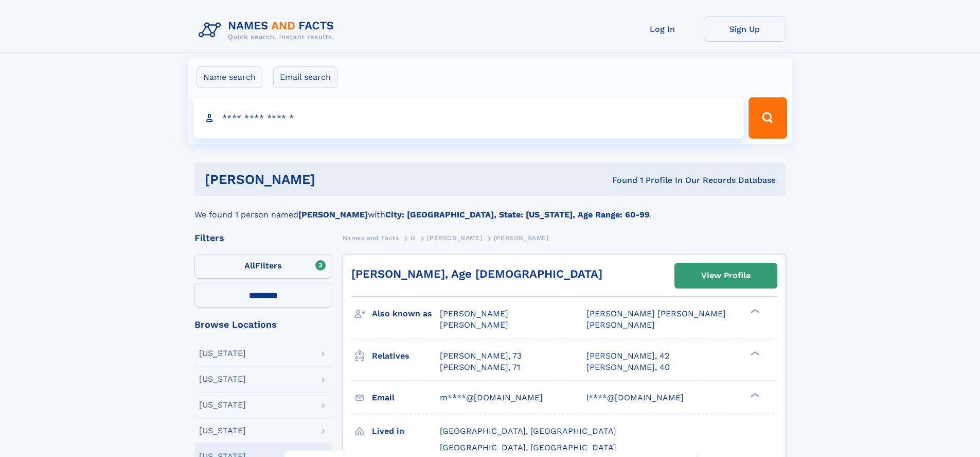  What do you see at coordinates (663, 29) in the screenshot?
I see `a: Log In` at bounding box center [663, 29].